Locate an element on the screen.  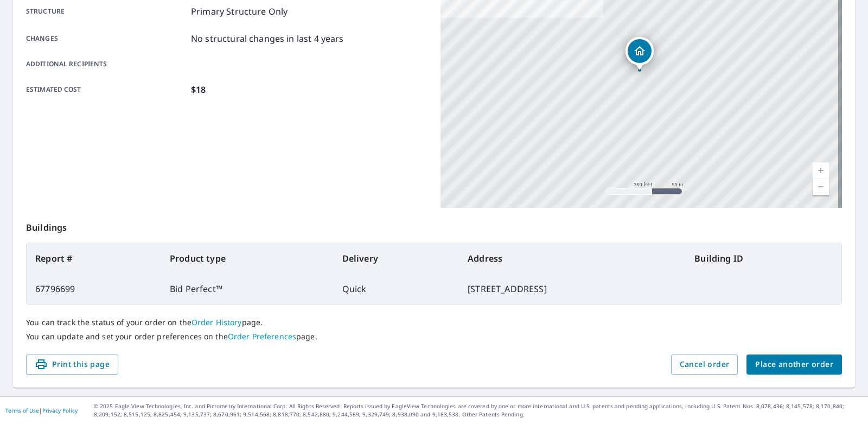
p: © 2025 Eagle View Technologies, Inc. and Pictometry International Corp. All Rights Reserved. Repo... is located at coordinates (478, 410).